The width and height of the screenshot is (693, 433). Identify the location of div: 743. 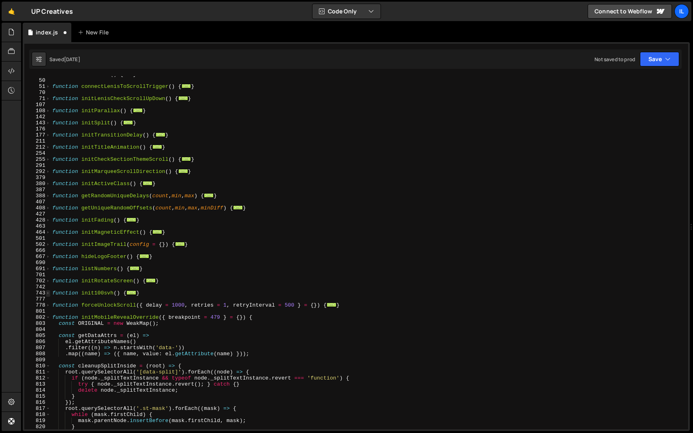
(37, 293).